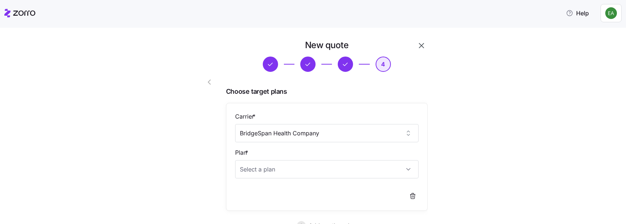  Describe the element at coordinates (327, 45) in the screenshot. I see `h1: New quote` at that location.